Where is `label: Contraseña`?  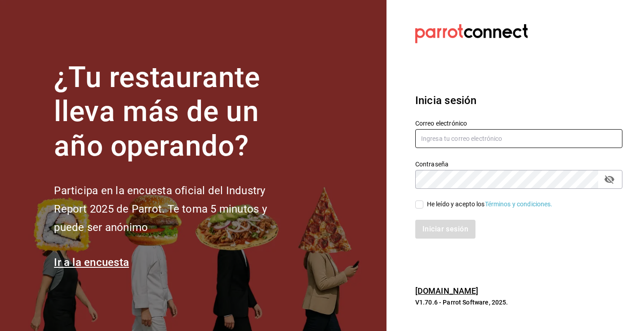
label: Contraseña is located at coordinates (518, 164).